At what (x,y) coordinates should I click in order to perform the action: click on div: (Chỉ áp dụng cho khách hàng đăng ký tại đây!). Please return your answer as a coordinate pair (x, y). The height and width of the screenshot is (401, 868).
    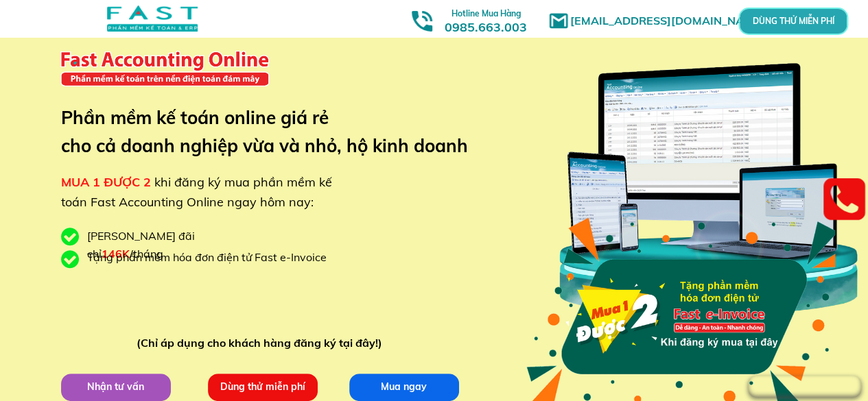
    Looking at the image, I should click on (262, 343).